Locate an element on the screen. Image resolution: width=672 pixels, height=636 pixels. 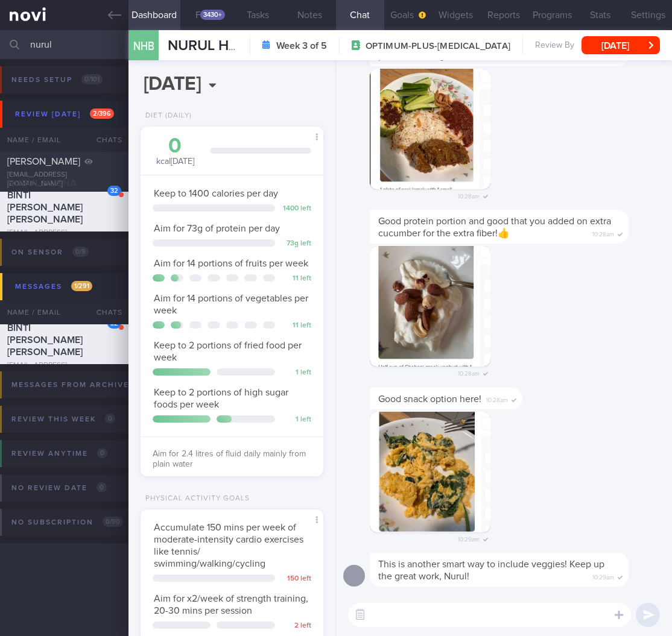
span: Aim for 2.4 litres of fluid daily mainly from plain water is located at coordinates (229, 459).